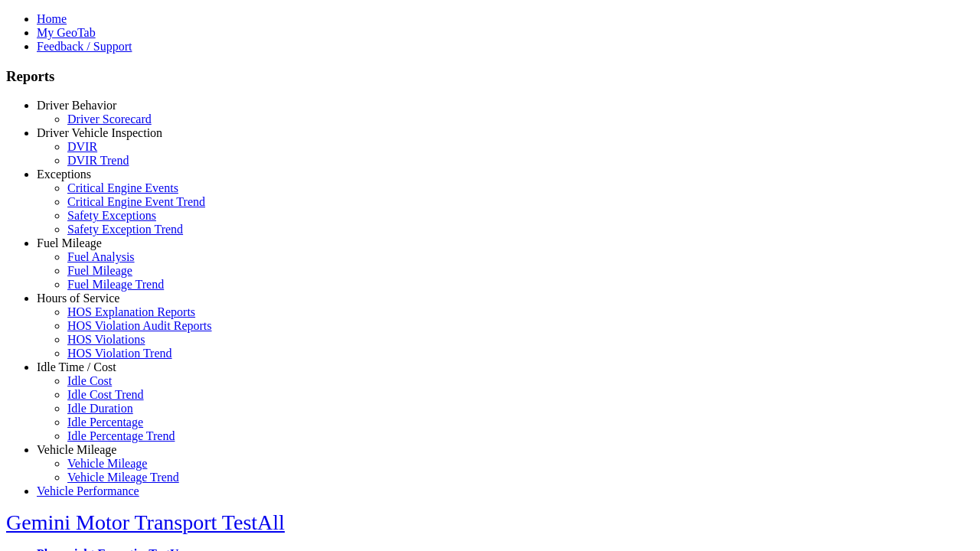 Image resolution: width=980 pixels, height=551 pixels. Describe the element at coordinates (77, 105) in the screenshot. I see `a: Driver Behavior` at that location.